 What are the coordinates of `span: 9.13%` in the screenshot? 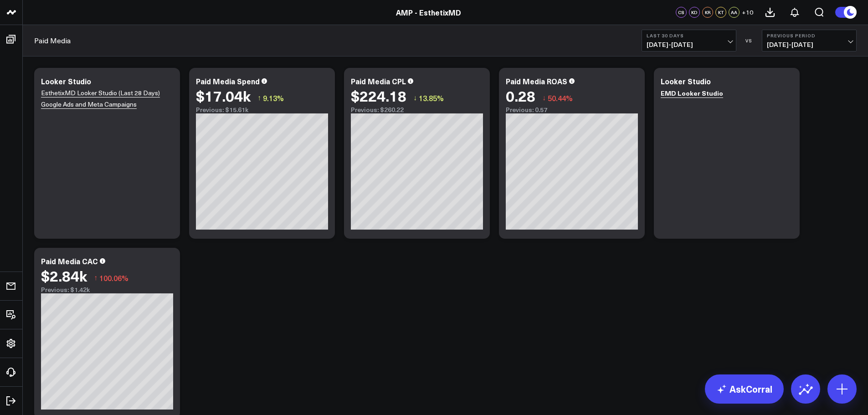 It's located at (274, 98).